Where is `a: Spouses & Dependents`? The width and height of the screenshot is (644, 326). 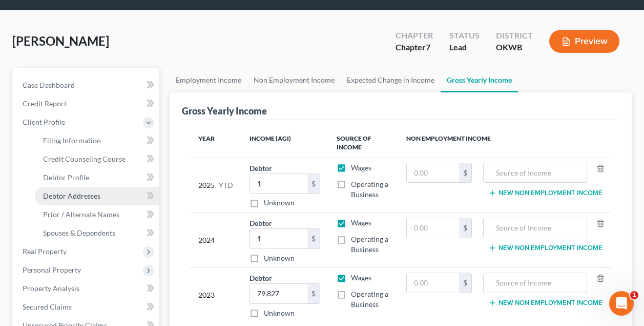
a: Spouses & Dependents is located at coordinates (97, 233).